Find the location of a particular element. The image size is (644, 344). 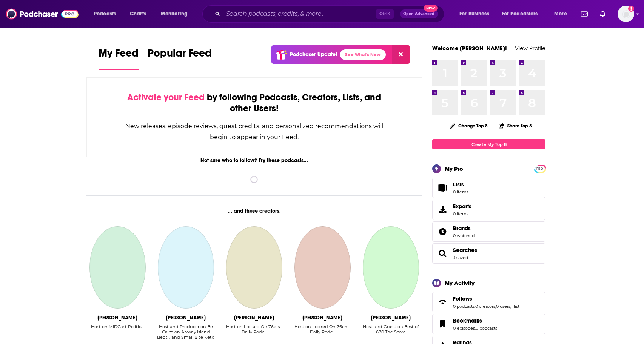

span: Monitoring is located at coordinates (174, 14).